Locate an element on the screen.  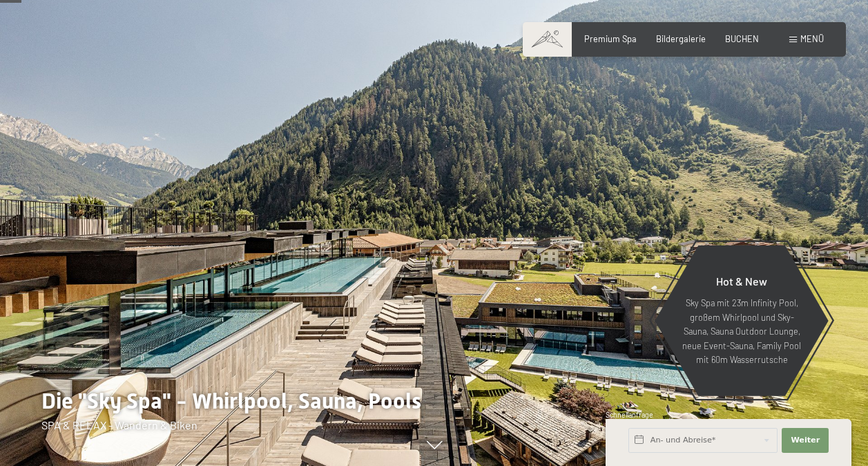
a: BUCHEN is located at coordinates (741, 39).